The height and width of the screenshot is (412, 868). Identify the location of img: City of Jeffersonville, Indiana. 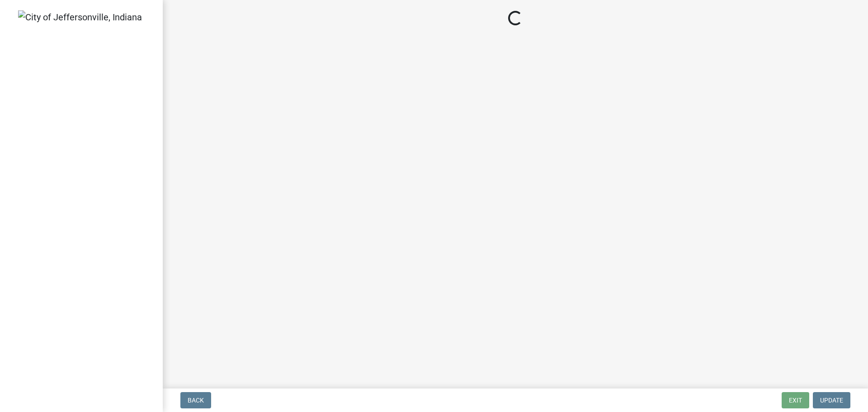
(80, 17).